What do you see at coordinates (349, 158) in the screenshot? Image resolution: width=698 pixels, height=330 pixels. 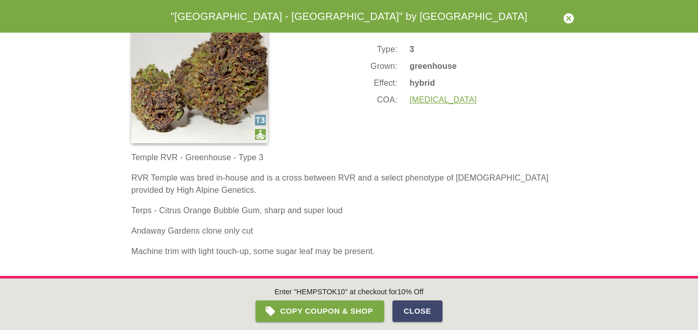 I see `p: Temple RVR - Greenhouse - Type 3` at bounding box center [349, 158].